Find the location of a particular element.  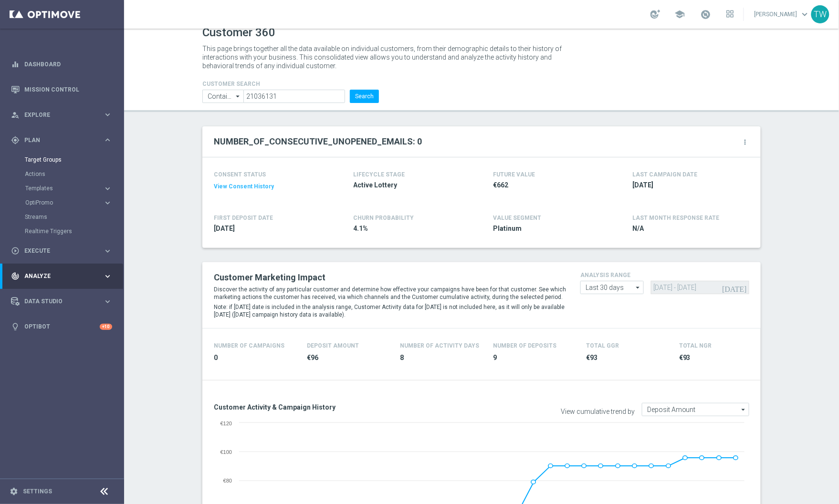

button: person_search Explore keyboard_arrow_right is located at coordinates (61, 115).